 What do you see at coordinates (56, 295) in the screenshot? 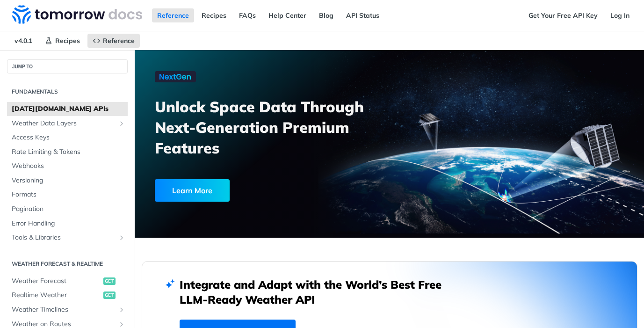
I see `span: Realtime Weather` at bounding box center [56, 295].